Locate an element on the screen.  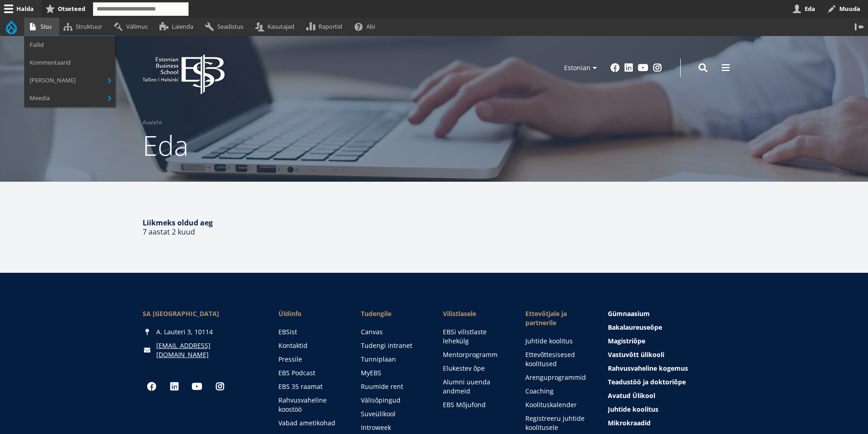
a: Elukestev õpe is located at coordinates (474, 369).